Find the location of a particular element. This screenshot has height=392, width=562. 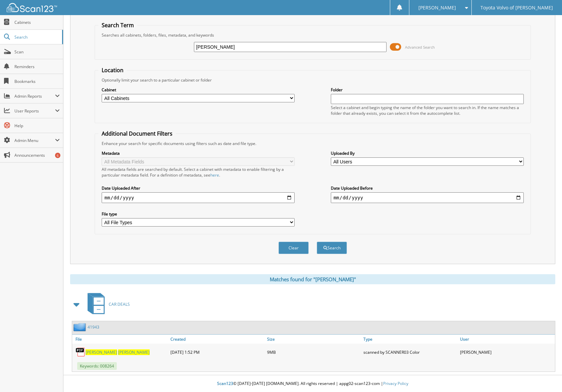

a: Type is located at coordinates (410, 339).